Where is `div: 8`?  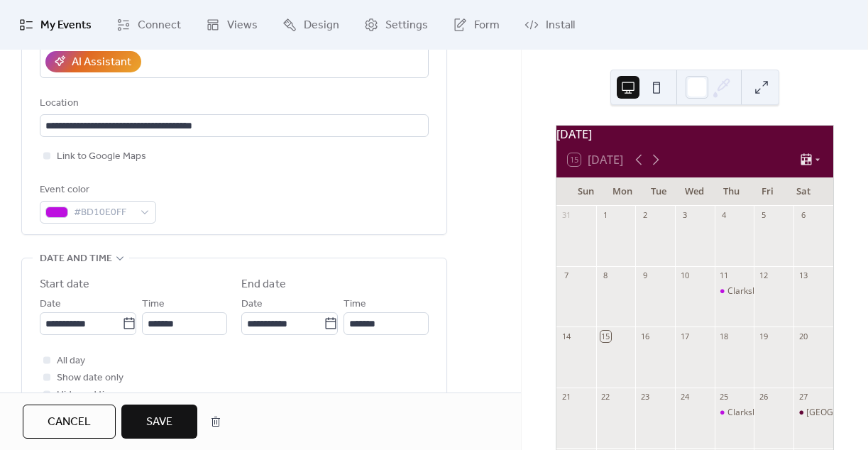 div: 8 is located at coordinates (605, 275).